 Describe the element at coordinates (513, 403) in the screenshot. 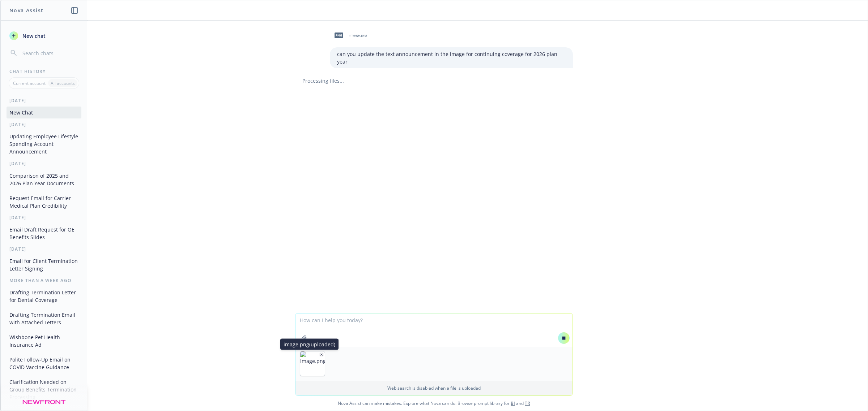

I see `a: BI` at that location.